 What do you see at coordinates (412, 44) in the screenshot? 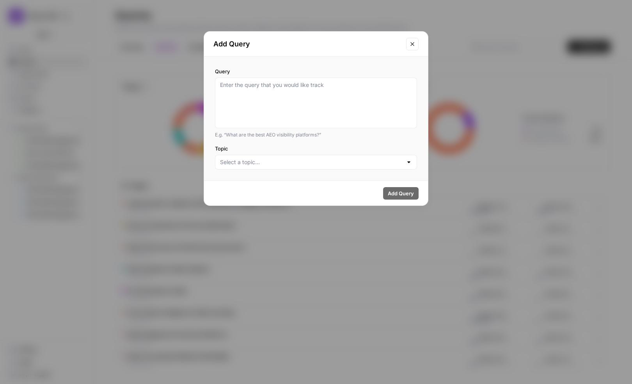
I see `button: Close modal` at bounding box center [412, 44].